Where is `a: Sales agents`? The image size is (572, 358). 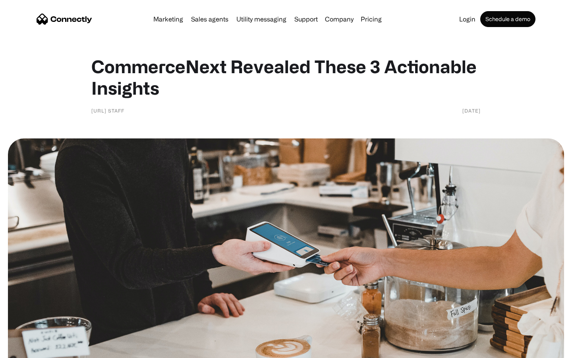
a: Sales agents is located at coordinates (210, 19).